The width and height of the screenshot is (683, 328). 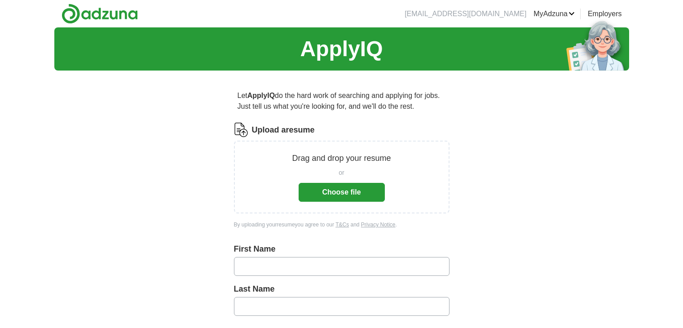 I want to click on span: or, so click(x=341, y=173).